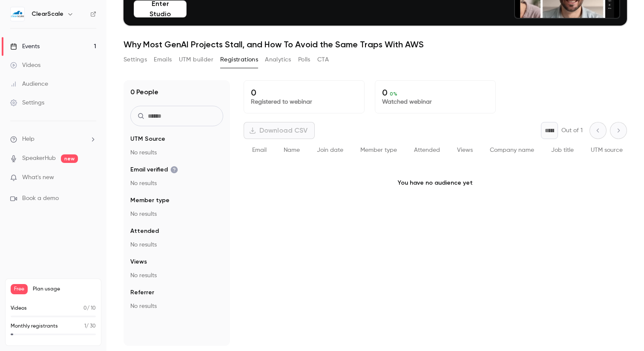 This screenshot has height=351, width=644. What do you see at coordinates (29, 84) in the screenshot?
I see `div: Audience` at bounding box center [29, 84].